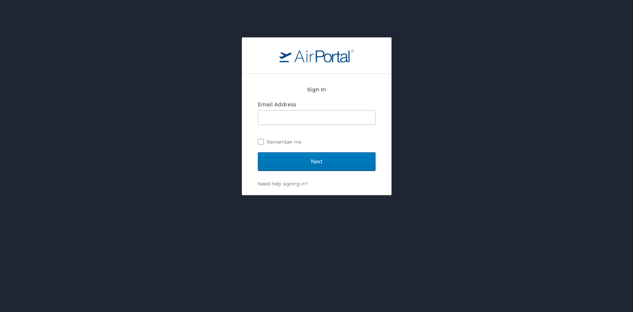 This screenshot has width=633, height=312. What do you see at coordinates (317, 142) in the screenshot?
I see `label: Remember me` at bounding box center [317, 142].